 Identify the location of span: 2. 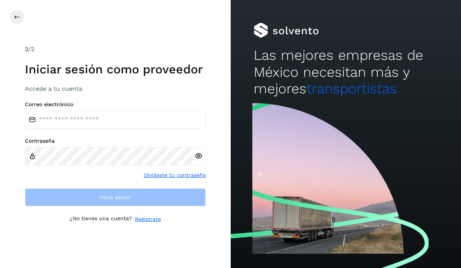
(26, 49).